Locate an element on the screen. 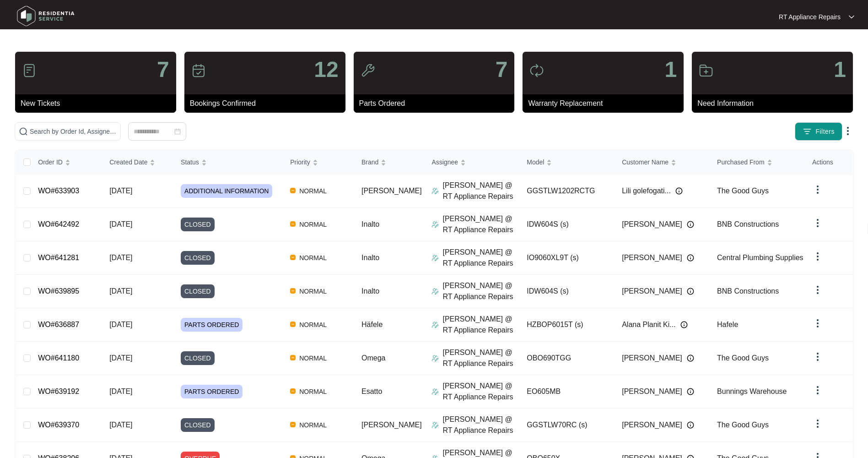  a: WO#639370 is located at coordinates (58, 425).